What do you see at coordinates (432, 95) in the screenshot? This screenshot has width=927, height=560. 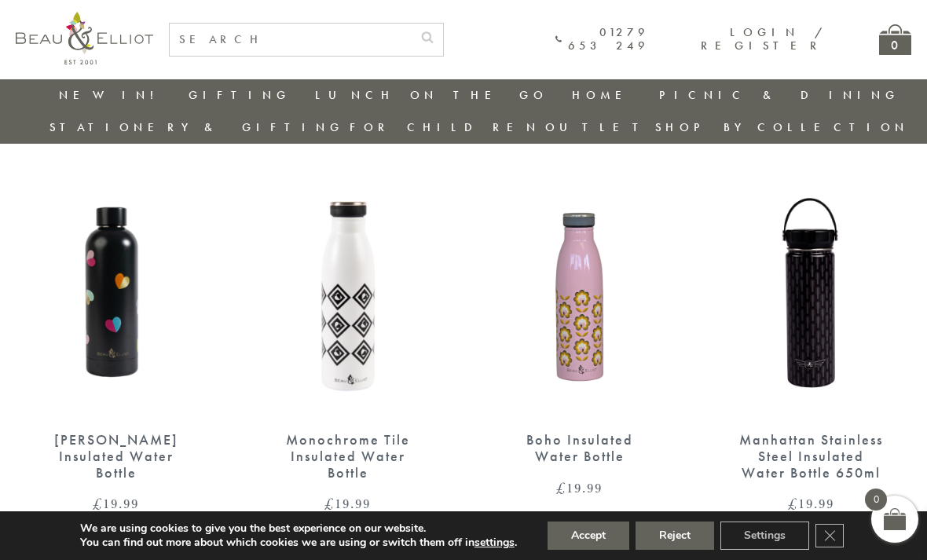 I see `a: Lunch On The Go` at bounding box center [432, 95].